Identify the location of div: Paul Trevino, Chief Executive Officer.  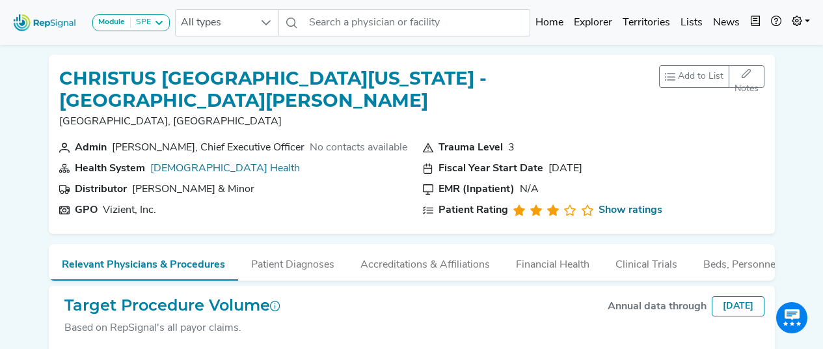
(208, 148).